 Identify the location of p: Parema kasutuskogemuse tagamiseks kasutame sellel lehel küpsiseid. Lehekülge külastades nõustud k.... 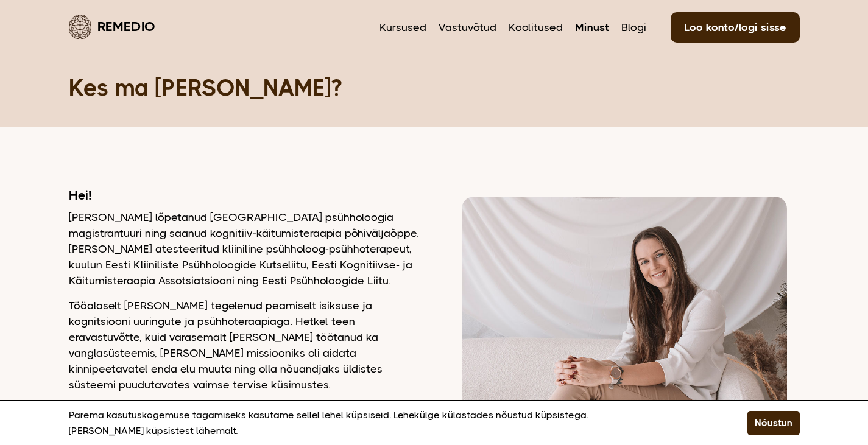
(393, 423).